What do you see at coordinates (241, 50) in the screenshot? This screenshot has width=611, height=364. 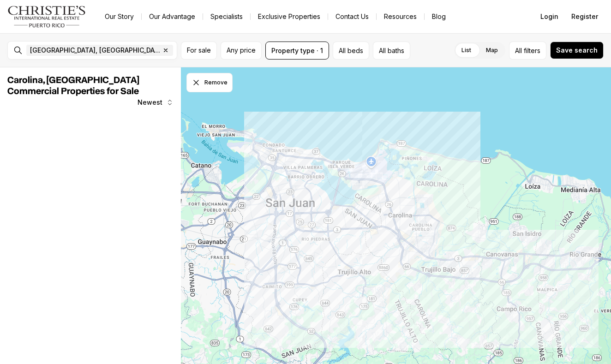 I see `button: Any price` at bounding box center [241, 50].